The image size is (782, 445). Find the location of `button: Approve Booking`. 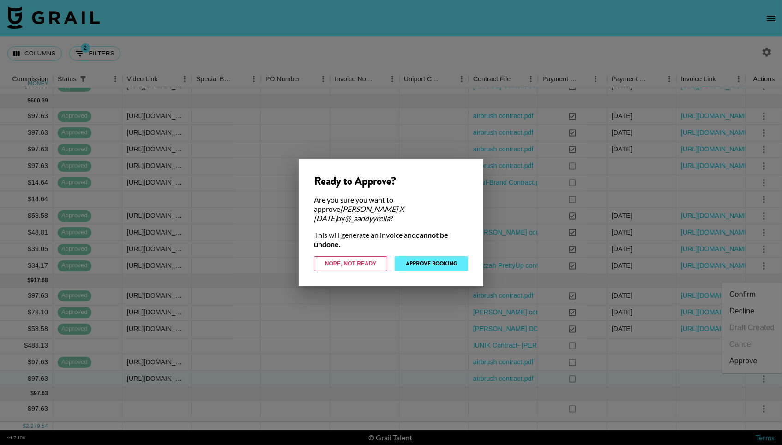

button: Approve Booking is located at coordinates (431, 264).